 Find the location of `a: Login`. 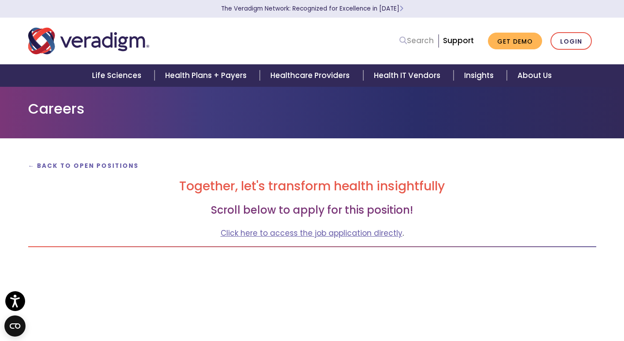

a: Login is located at coordinates (571, 41).